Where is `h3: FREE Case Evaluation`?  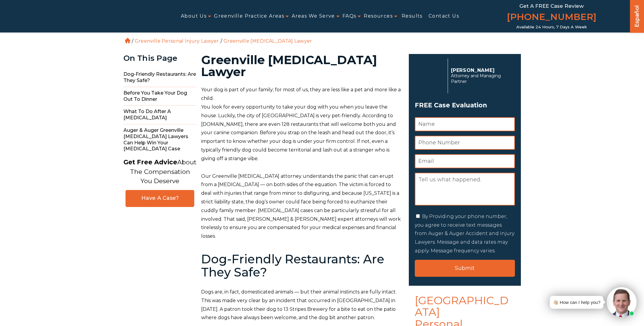 h3: FREE Case Evaluation is located at coordinates (464, 105).